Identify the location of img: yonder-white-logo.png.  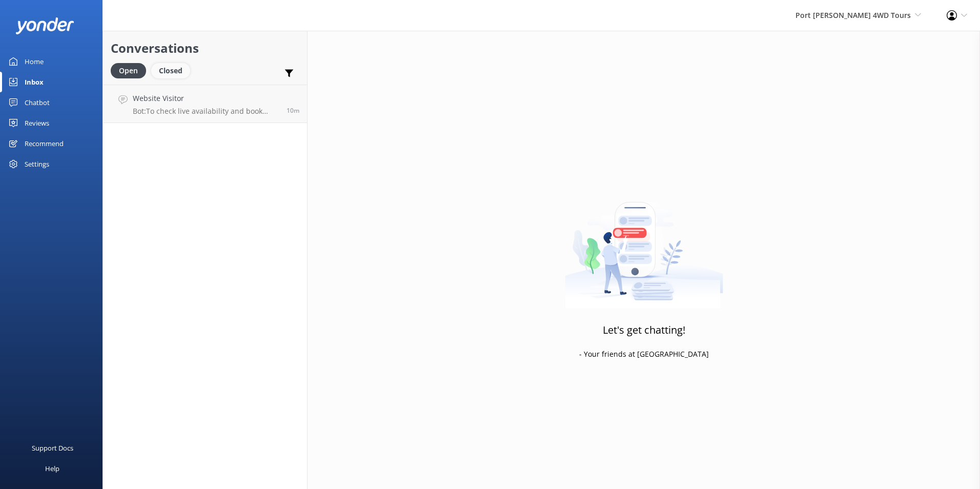
(45, 25).